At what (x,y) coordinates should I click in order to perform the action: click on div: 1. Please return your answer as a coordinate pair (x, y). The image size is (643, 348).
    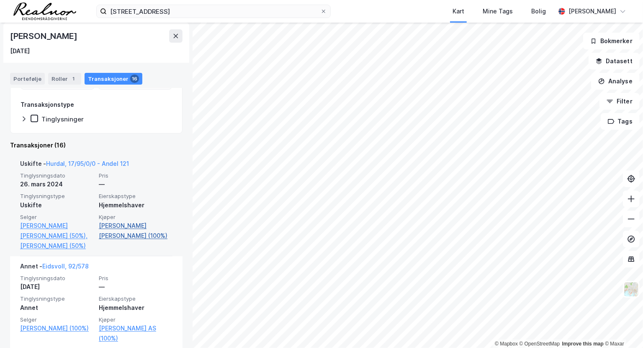
    Looking at the image, I should click on (74, 79).